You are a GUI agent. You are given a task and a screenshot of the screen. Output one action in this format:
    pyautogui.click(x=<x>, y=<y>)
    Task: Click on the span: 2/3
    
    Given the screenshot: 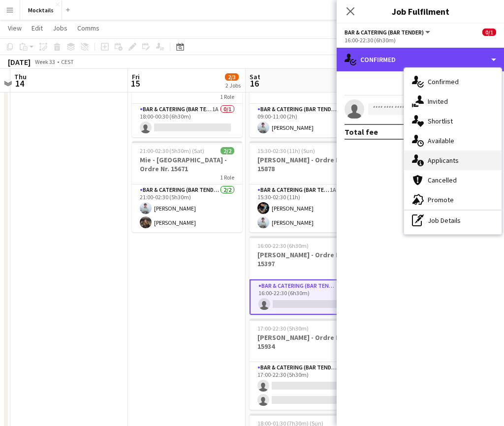 What is the action you would take?
    pyautogui.click(x=232, y=77)
    